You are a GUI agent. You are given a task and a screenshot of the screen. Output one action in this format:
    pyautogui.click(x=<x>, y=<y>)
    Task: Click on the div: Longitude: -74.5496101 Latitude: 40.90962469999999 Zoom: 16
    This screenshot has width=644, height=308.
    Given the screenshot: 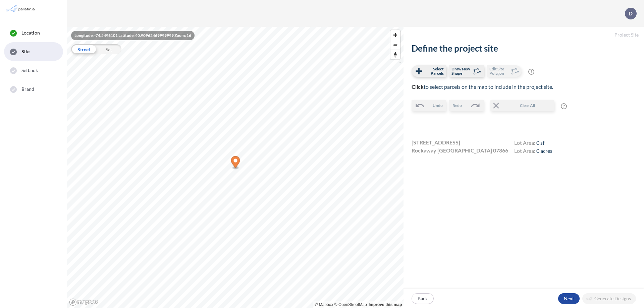 What is the action you would take?
    pyautogui.click(x=133, y=36)
    